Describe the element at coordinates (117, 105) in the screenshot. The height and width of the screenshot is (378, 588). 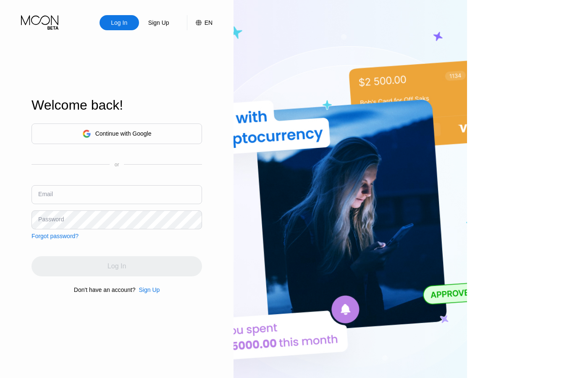
I see `div: Welcome back!` at that location.